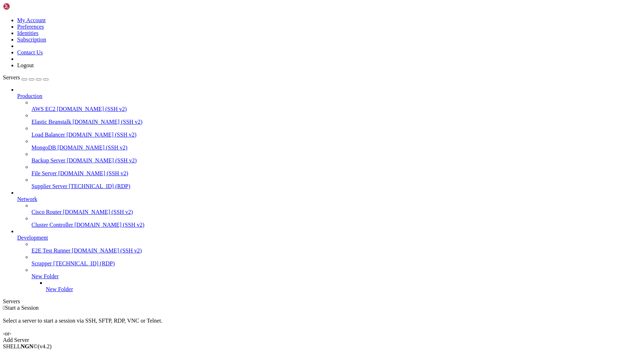 The image size is (644, 363). Describe the element at coordinates (44, 173) in the screenshot. I see `span: File Server` at that location.